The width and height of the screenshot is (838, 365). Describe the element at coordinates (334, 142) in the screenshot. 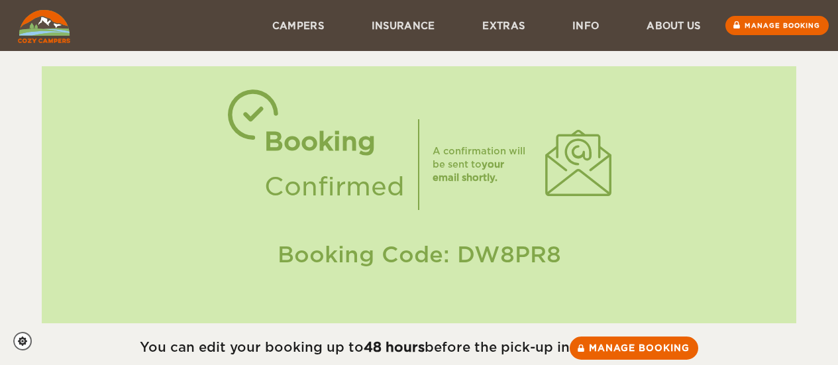

I see `div: Booking` at that location.